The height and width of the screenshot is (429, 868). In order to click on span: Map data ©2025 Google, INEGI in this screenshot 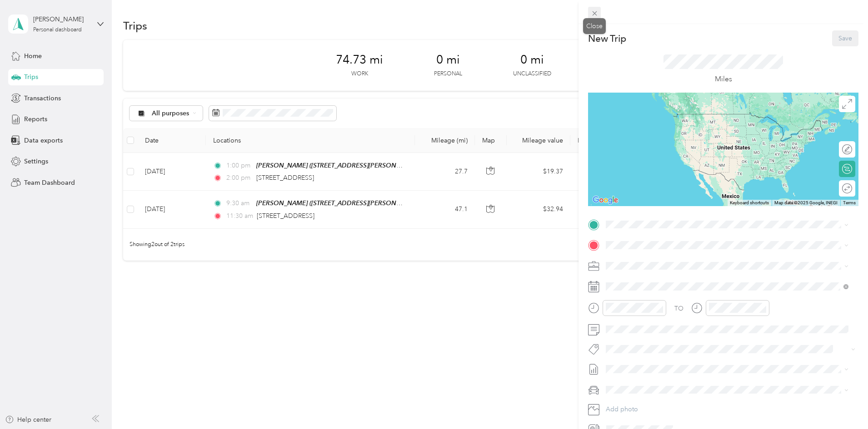, I will do `click(806, 203)`.